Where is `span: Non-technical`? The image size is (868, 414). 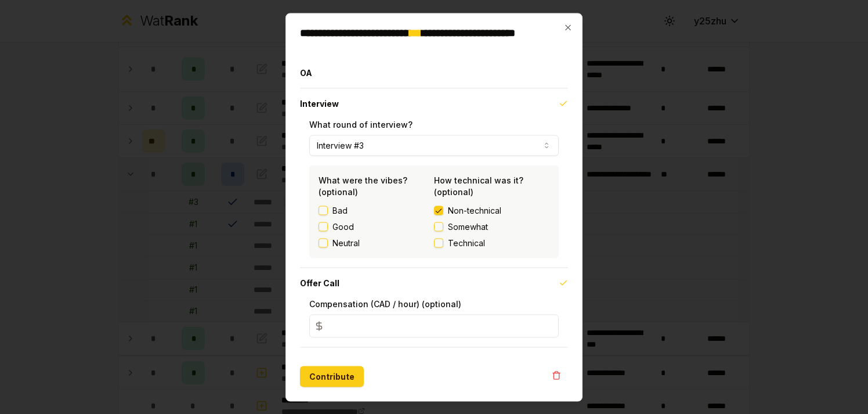 span: Non-technical is located at coordinates (475, 210).